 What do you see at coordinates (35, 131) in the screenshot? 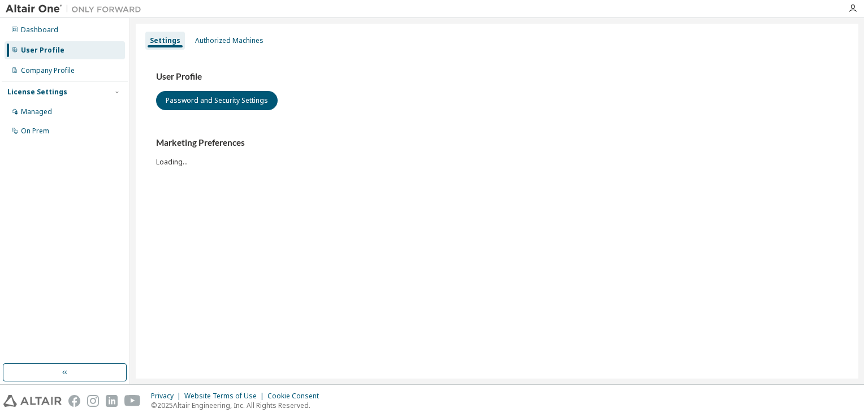
I see `div: On Prem` at bounding box center [35, 131].